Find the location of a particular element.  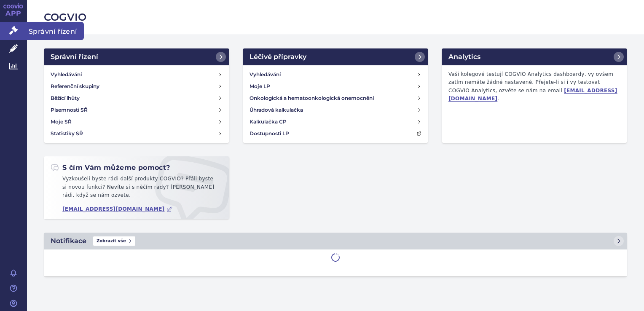

a: Analytics is located at coordinates (534, 57).